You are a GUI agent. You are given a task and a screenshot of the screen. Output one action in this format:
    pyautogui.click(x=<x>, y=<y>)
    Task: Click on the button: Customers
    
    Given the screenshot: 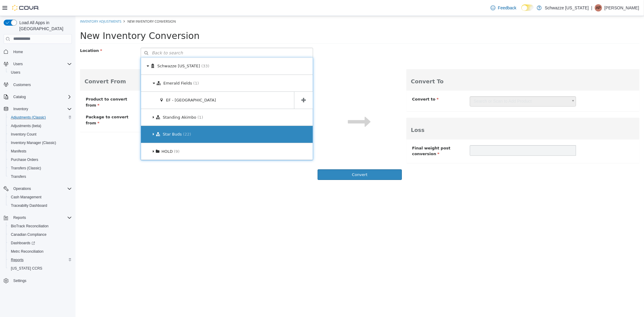 What is the action you would take?
    pyautogui.click(x=38, y=84)
    